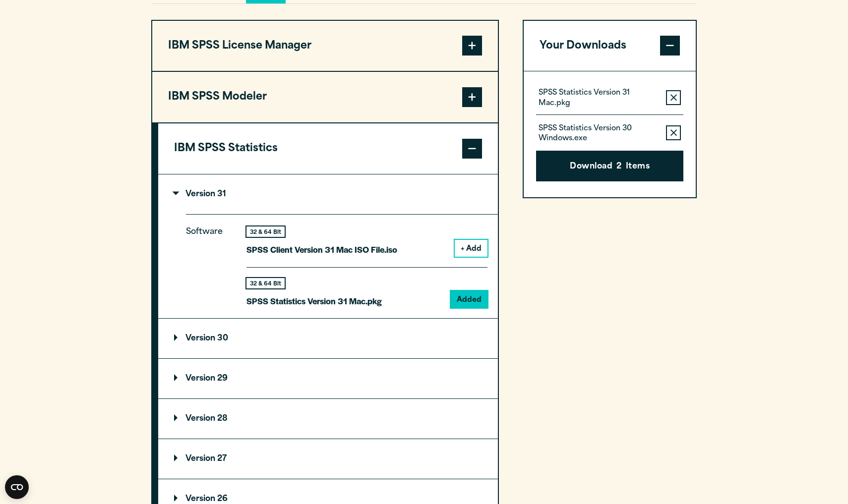 Image resolution: width=848 pixels, height=504 pixels. I want to click on button: IBM SPSS Modeler, so click(325, 97).